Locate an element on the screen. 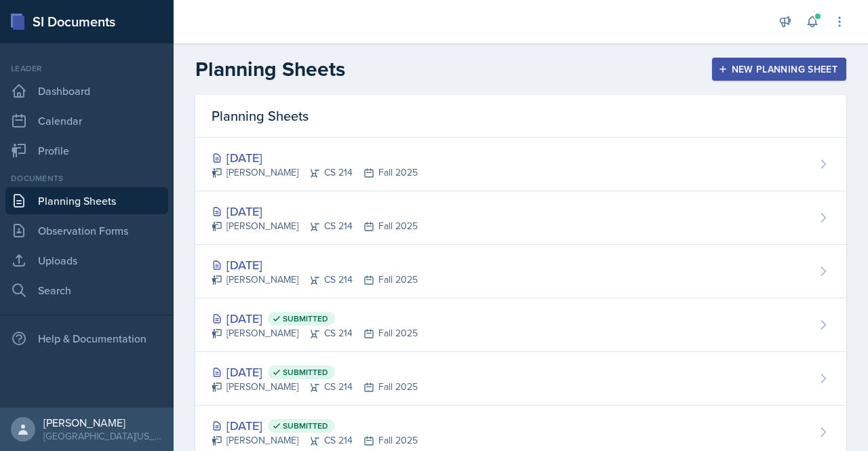  a: Dashboard is located at coordinates (87, 91).